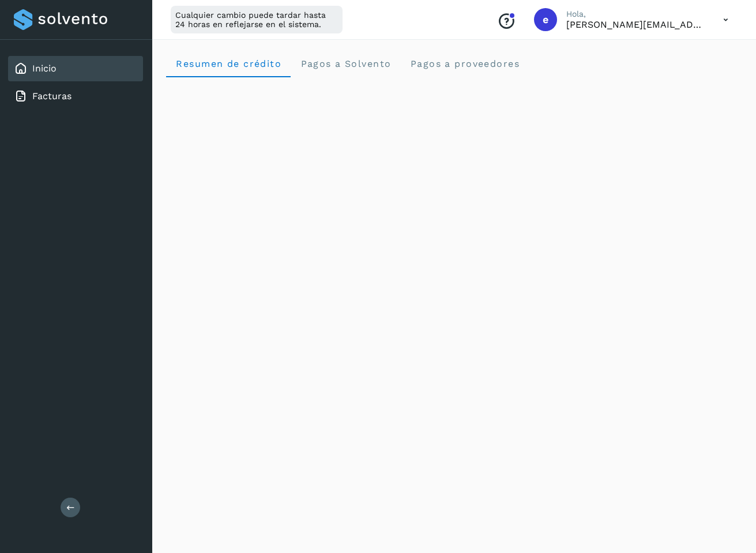 Image resolution: width=756 pixels, height=553 pixels. What do you see at coordinates (636, 14) in the screenshot?
I see `p: Hola,` at bounding box center [636, 14].